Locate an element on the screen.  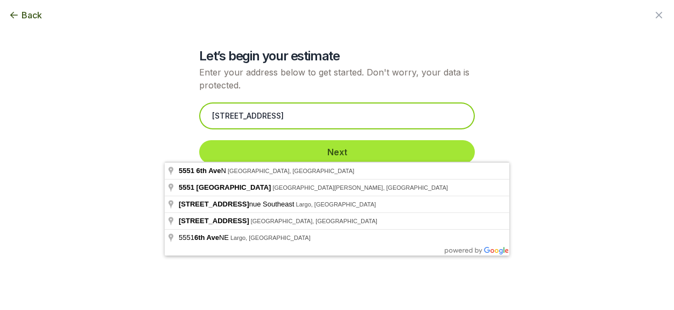
input: Enter your address is located at coordinates (337, 116).